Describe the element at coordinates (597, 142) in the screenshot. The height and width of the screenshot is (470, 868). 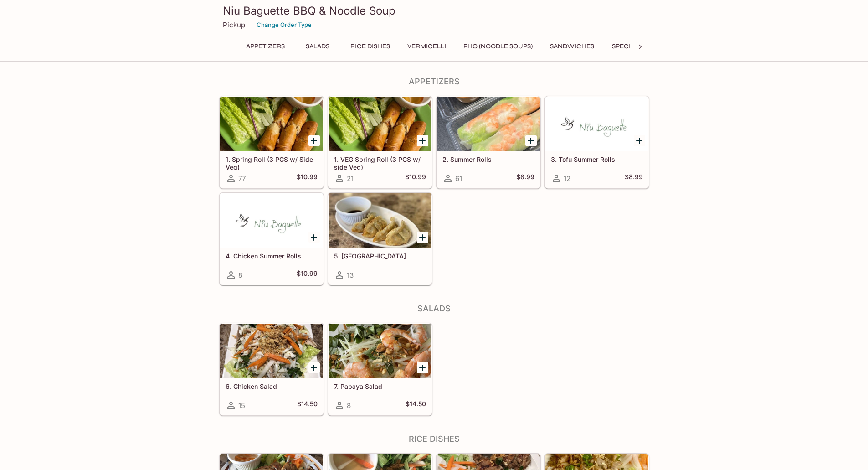
I see `a: 3. Tofu Summer Rolls12$8.99` at that location.